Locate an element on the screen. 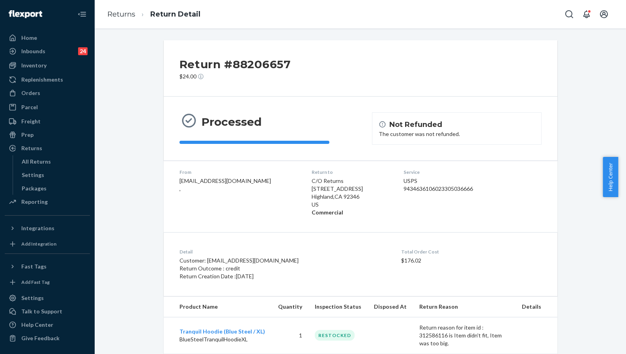  h2: Return #88206657 is located at coordinates (235, 64).